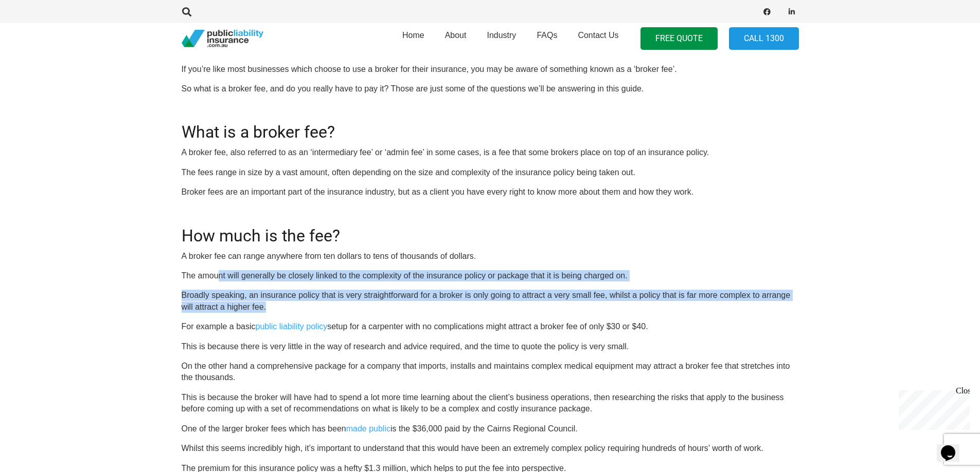  I want to click on p: So what is a broker fee, and do you really have to pay it? Those are just some of the questions w..., so click(490, 89).